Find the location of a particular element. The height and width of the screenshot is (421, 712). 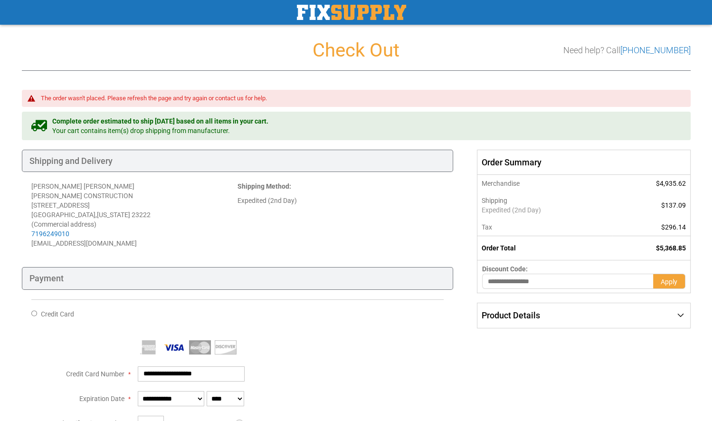

span: Product Details is located at coordinates (510, 315).